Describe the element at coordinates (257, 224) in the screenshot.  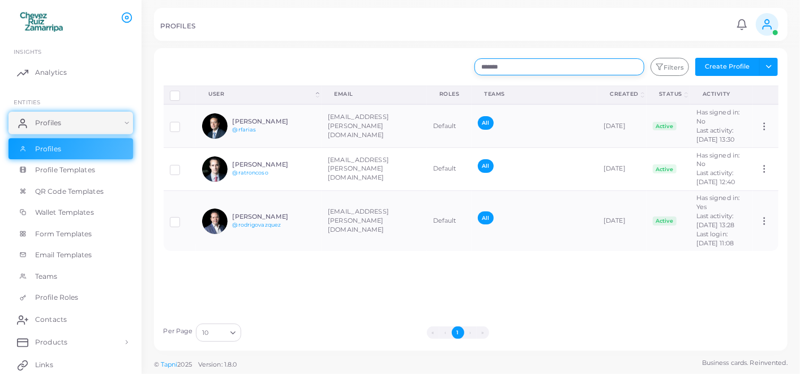
I see `a: @rodrigovazquez` at that location.